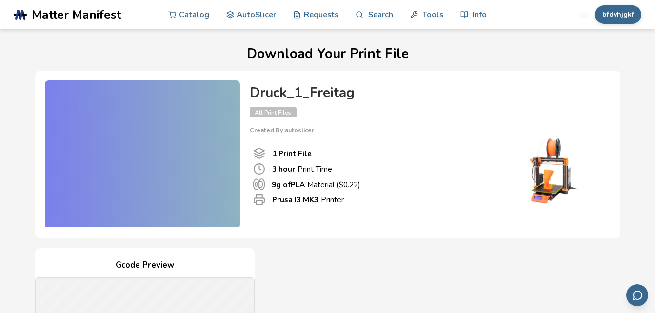 Image resolution: width=655 pixels, height=313 pixels. I want to click on p: Created By: autoslicer, so click(425, 130).